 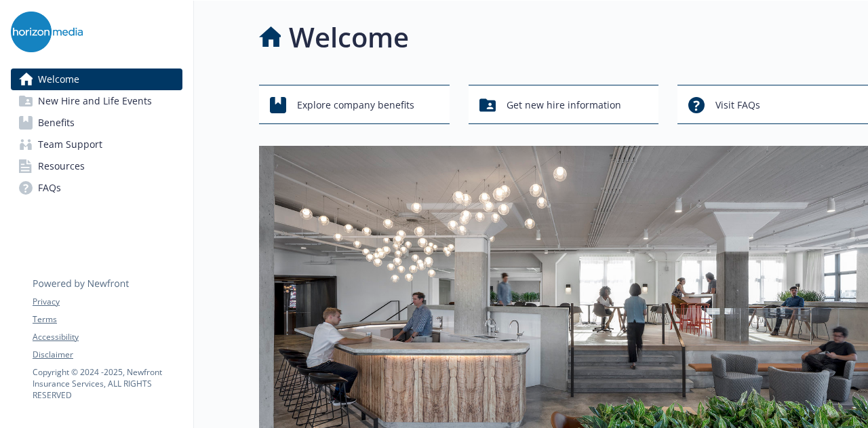 I want to click on a: Team Support, so click(x=96, y=144).